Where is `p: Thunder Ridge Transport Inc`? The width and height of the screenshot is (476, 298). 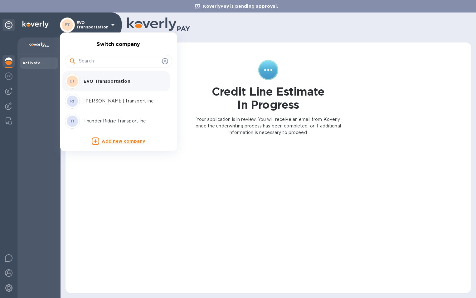
p: Thunder Ridge Transport Inc is located at coordinates (123, 121).